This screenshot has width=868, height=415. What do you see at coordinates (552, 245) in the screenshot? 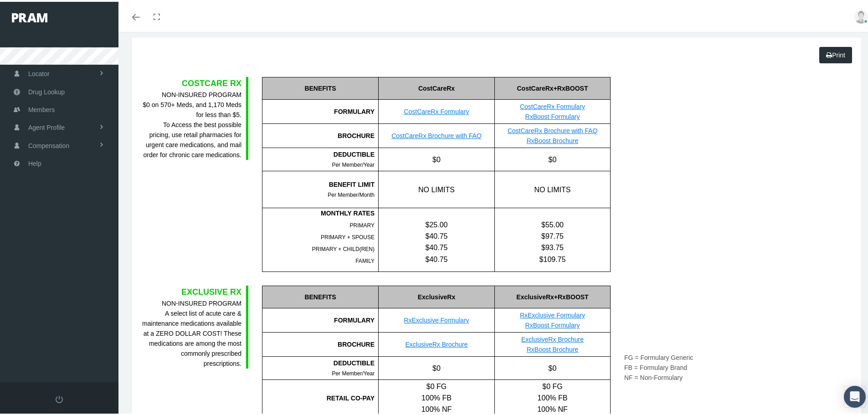
I see `div: $93.75` at bounding box center [552, 245].